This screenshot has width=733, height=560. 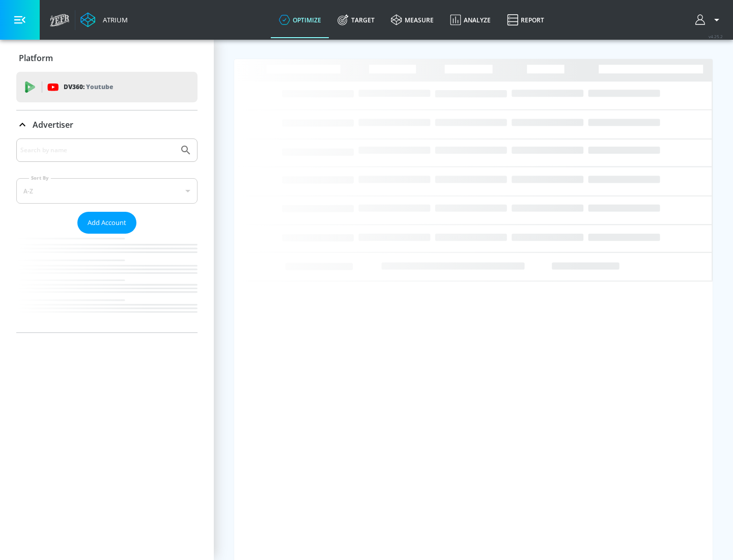 I want to click on div: Platform, so click(x=107, y=58).